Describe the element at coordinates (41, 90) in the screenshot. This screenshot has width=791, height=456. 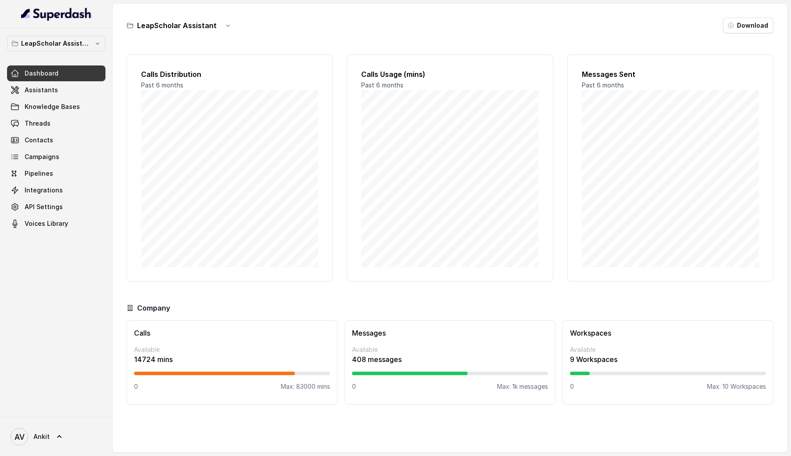
I see `span: Assistants` at that location.